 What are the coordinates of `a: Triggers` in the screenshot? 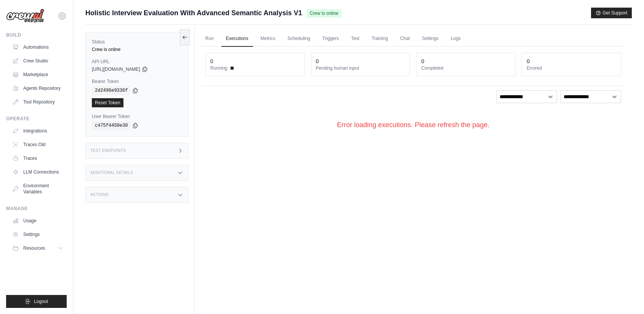 It's located at (331, 39).